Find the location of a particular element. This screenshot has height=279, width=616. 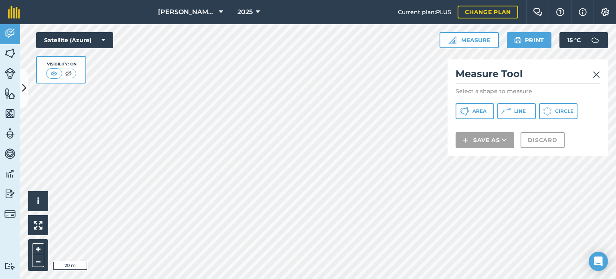

img: Ruler icon is located at coordinates (452, 40).